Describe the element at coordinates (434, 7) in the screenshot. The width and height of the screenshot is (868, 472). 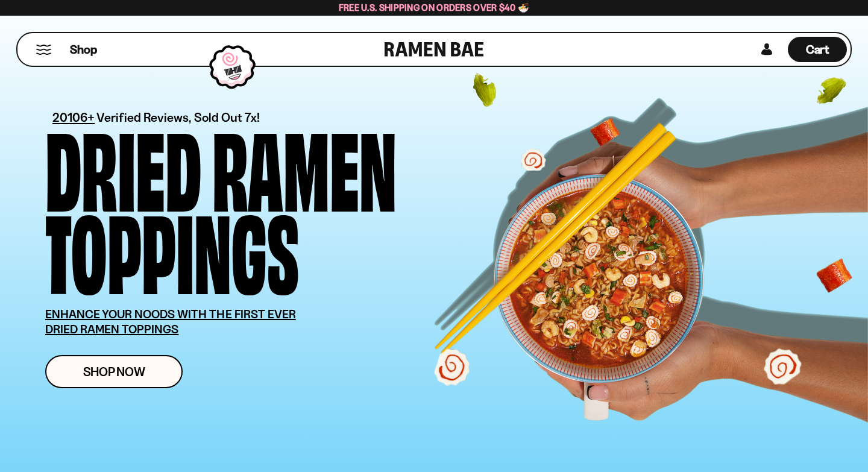
I see `span: Free U.S. Shipping on Orders over $40 🍜` at that location.